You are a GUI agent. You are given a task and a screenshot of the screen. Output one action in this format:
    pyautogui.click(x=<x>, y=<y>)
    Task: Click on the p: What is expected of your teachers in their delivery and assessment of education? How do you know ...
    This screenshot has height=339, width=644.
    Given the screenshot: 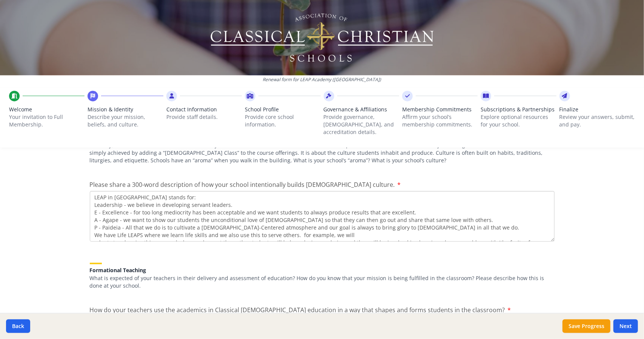 What is the action you would take?
    pyautogui.click(x=322, y=282)
    